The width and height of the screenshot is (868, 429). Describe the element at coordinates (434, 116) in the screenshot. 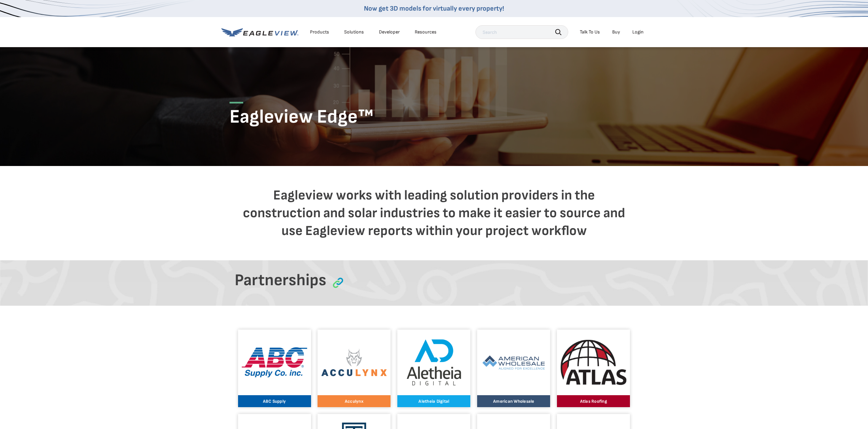

I see `h1: Eagleview Edge™` at that location.